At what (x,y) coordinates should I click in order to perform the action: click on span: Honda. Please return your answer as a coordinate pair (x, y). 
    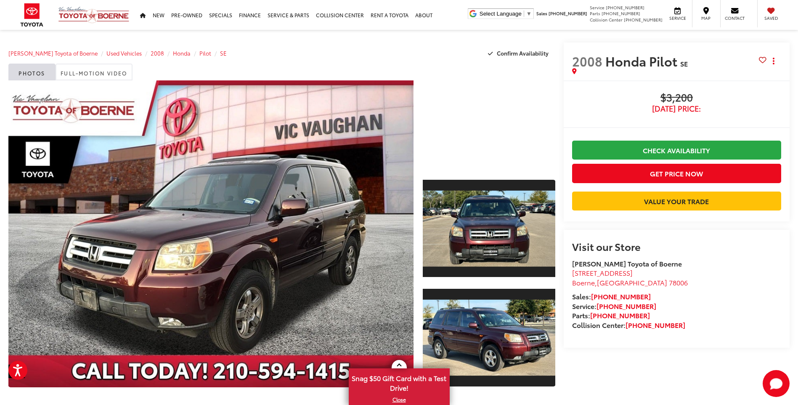
    Looking at the image, I should click on (182, 53).